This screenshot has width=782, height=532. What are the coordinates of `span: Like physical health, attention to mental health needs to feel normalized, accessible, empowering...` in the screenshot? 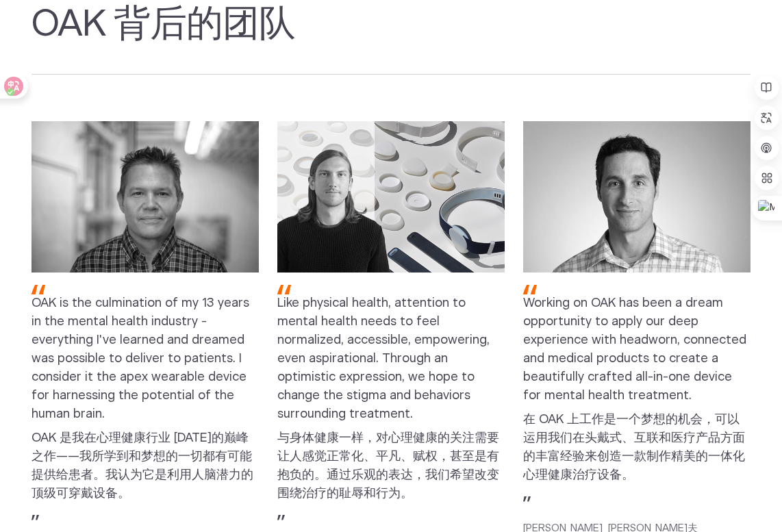 It's located at (391, 399).